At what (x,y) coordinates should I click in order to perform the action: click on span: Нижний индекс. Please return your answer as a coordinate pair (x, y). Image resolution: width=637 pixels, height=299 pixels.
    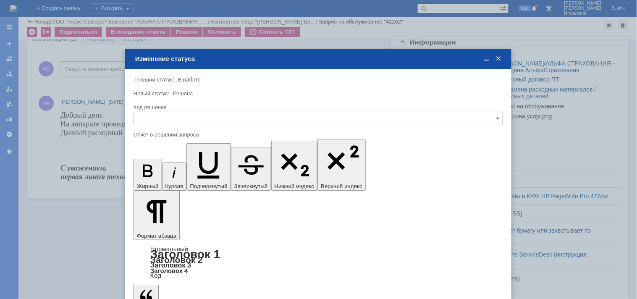
    Looking at the image, I should click on (294, 186).